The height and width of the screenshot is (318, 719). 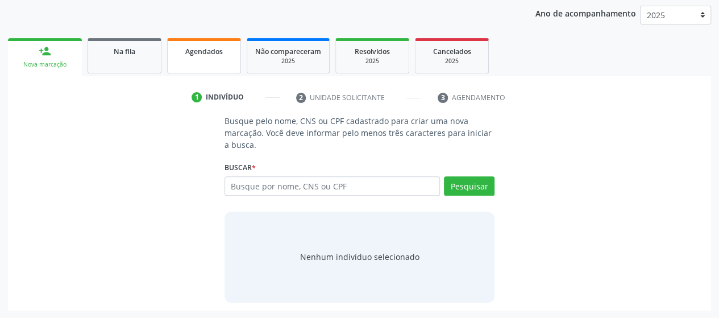 What do you see at coordinates (45, 51) in the screenshot?
I see `div: person_add` at bounding box center [45, 51].